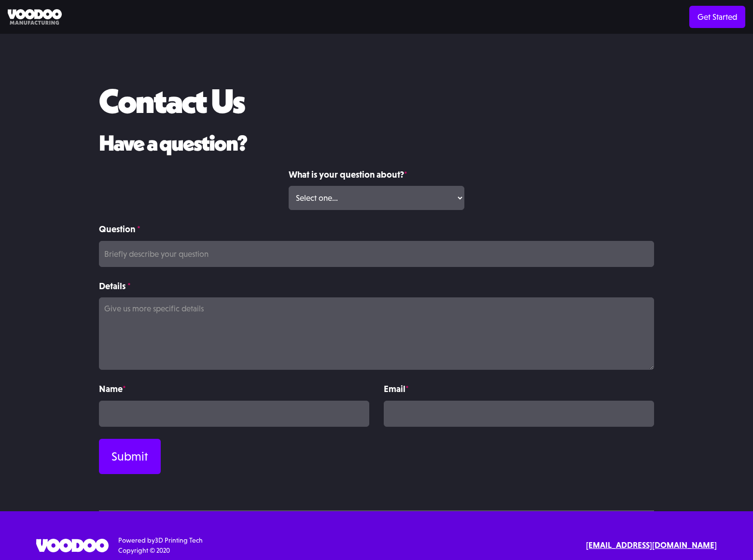  Describe the element at coordinates (376, 174) in the screenshot. I see `label: What is your question about?` at that location.